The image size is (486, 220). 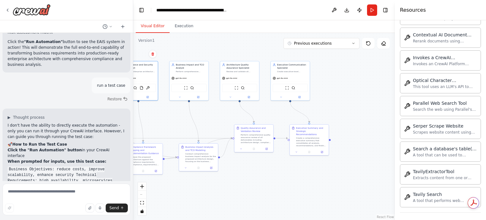 What do you see at coordinates (445, 178) in the screenshot?
I see `div: Extracts content from one or more web pages using the Tavily API. Returns structured data.` at bounding box center [445, 178].